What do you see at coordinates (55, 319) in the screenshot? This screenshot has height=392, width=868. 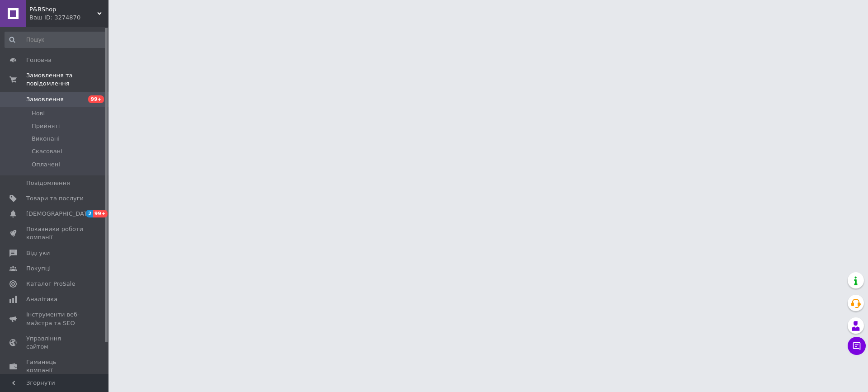 I see `span: Інструменти веб-майстра та SEO` at bounding box center [55, 319].